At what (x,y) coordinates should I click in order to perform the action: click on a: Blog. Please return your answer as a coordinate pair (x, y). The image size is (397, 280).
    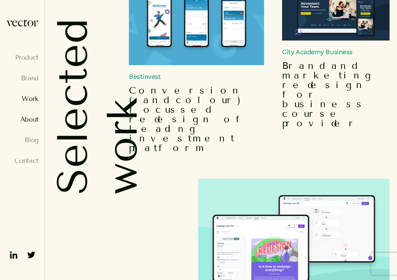
    Looking at the image, I should click on (22, 140).